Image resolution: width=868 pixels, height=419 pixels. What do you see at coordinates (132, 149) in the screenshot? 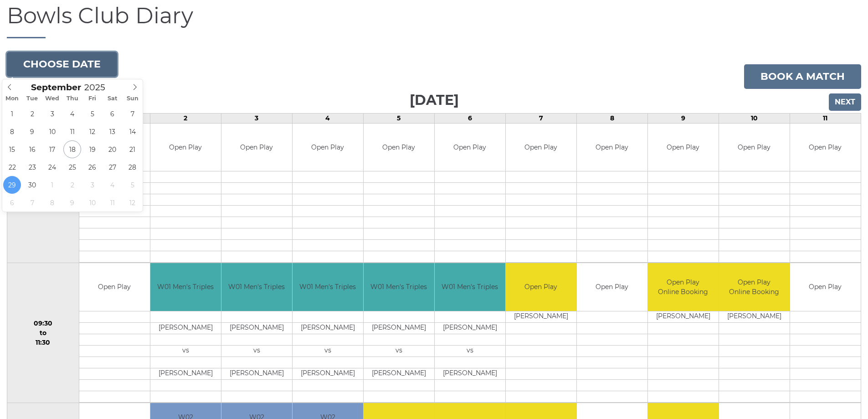
I see `span: September 21, 2025` at bounding box center [132, 149].